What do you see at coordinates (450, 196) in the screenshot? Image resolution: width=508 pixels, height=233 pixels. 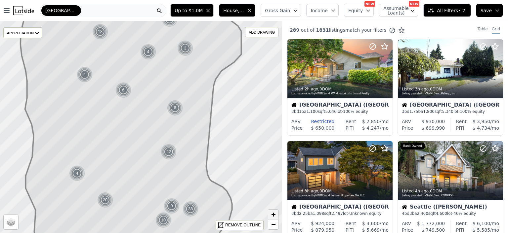 I see `div: Listing provided by NWMLS and COMPASS` at bounding box center [450, 196].